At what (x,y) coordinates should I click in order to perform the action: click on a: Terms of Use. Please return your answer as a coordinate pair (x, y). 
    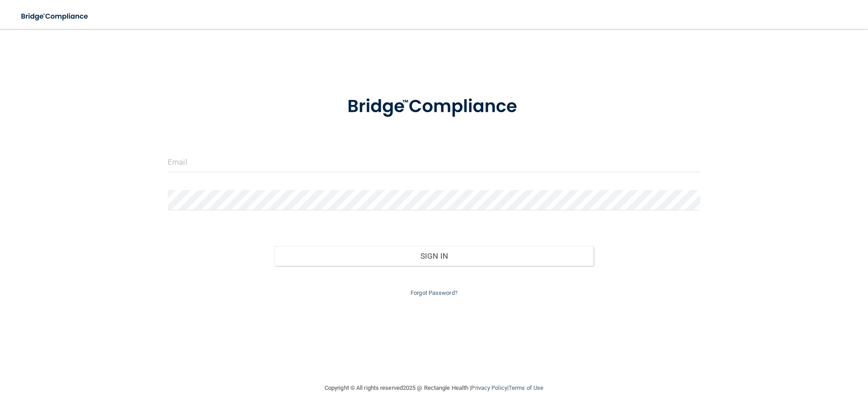
    Looking at the image, I should click on (526, 387).